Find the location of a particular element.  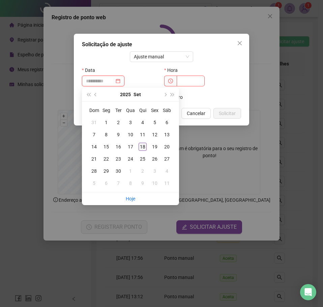

div: 24 is located at coordinates (130, 159).